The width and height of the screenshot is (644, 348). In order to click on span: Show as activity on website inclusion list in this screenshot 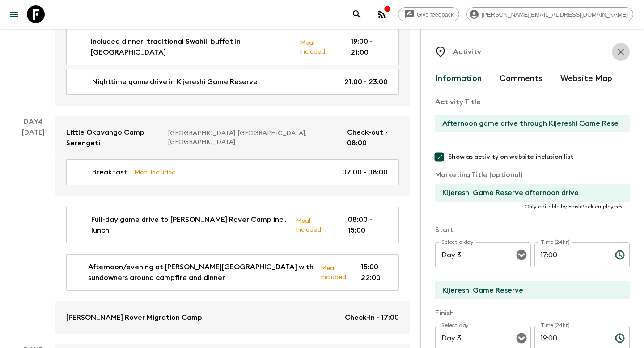, I will do `click(511, 157)`.